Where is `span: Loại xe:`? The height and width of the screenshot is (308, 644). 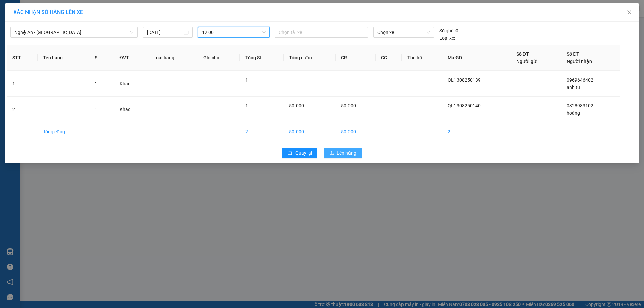 span: Loại xe: is located at coordinates (447, 38).